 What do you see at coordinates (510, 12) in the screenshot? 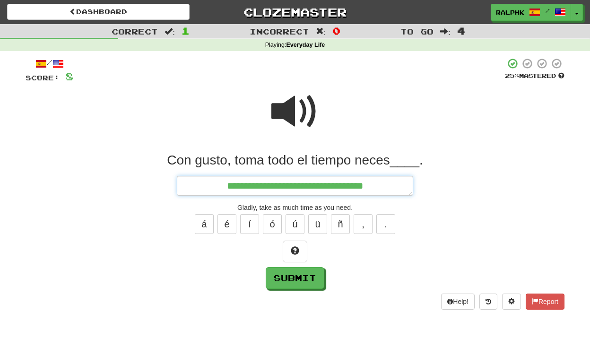
I see `span: RalphK` at bounding box center [510, 12].